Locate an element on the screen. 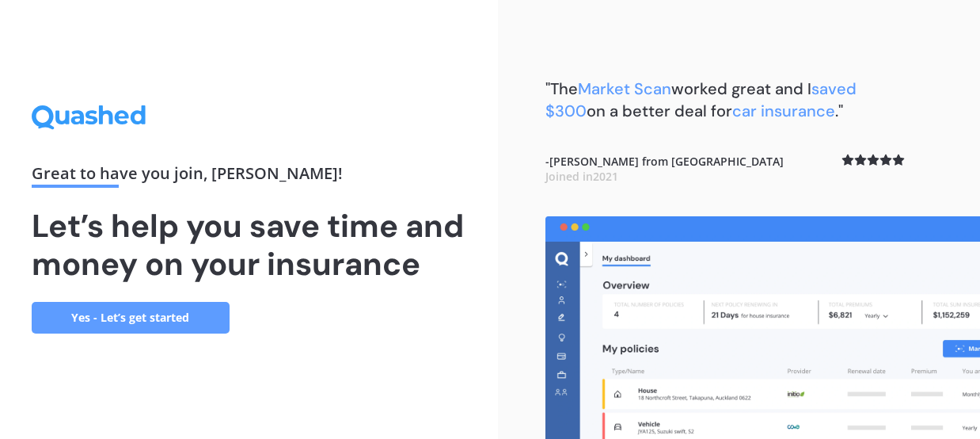  b: "The worked great and I on a better deal for ." is located at coordinates (701, 99).